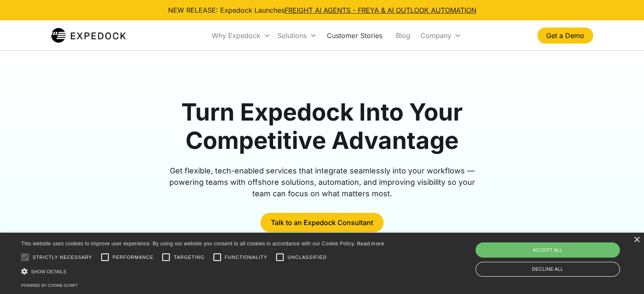 The height and width of the screenshot is (294, 644). Describe the element at coordinates (188, 244) in the screenshot. I see `span: This website uses cookies to improve user experience. By using our website you consent to all coo...` at that location.